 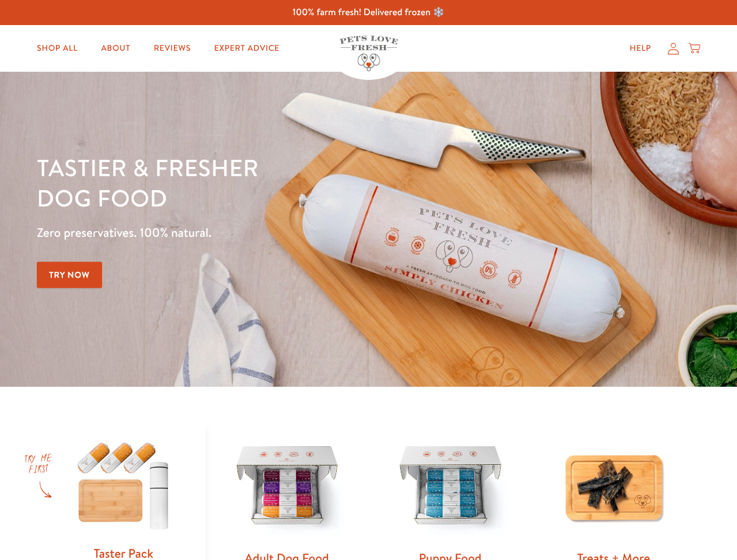 I want to click on a: Help, so click(x=640, y=49).